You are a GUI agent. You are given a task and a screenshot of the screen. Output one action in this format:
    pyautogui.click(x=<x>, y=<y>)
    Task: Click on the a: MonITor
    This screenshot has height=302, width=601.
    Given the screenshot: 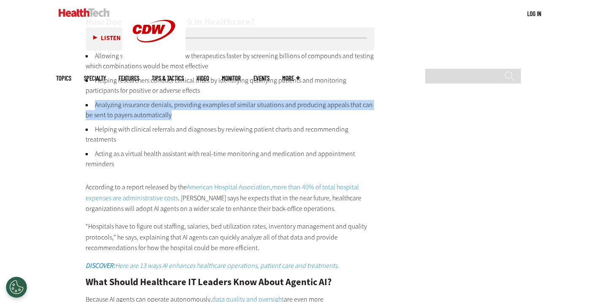 What is the action you would take?
    pyautogui.click(x=231, y=78)
    